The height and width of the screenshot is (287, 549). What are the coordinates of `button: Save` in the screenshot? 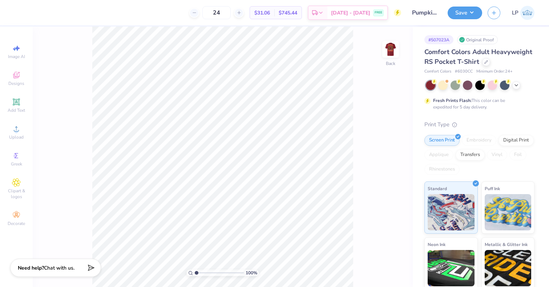 It's located at (465, 13).